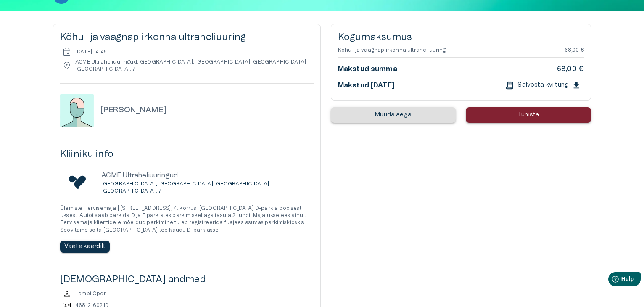 The height and width of the screenshot is (307, 644). What do you see at coordinates (85, 246) in the screenshot?
I see `button: Vaata kaardilt` at bounding box center [85, 246].